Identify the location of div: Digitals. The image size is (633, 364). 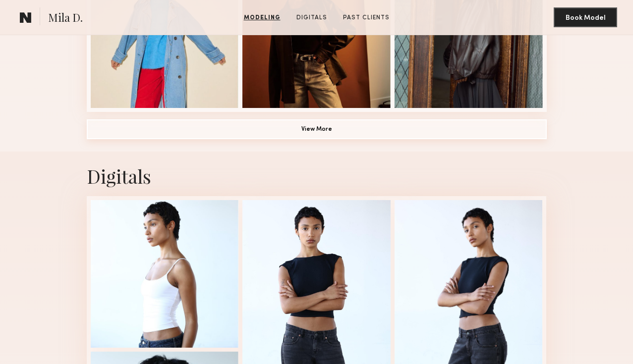
(317, 176).